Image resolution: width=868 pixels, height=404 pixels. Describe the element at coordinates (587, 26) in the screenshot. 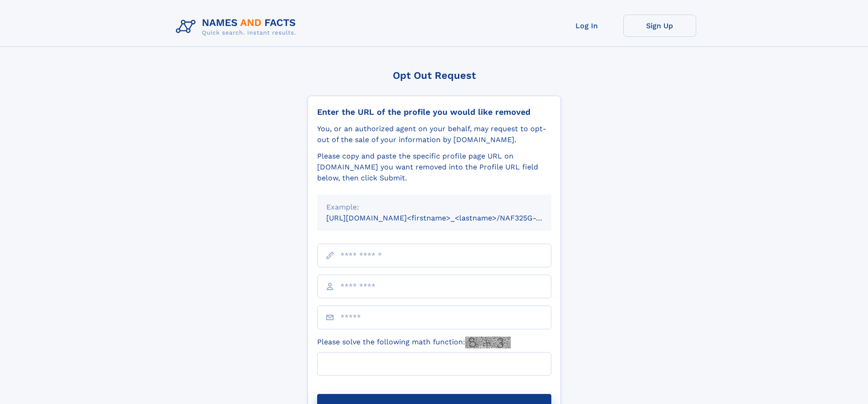

I see `a: Log In` at that location.